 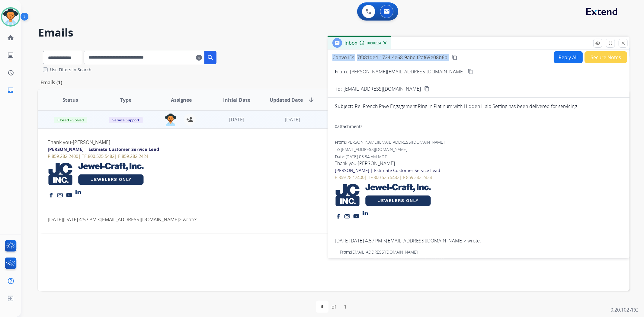 What do you see at coordinates (11, 73) in the screenshot?
I see `mat-icon: history` at bounding box center [11, 73].